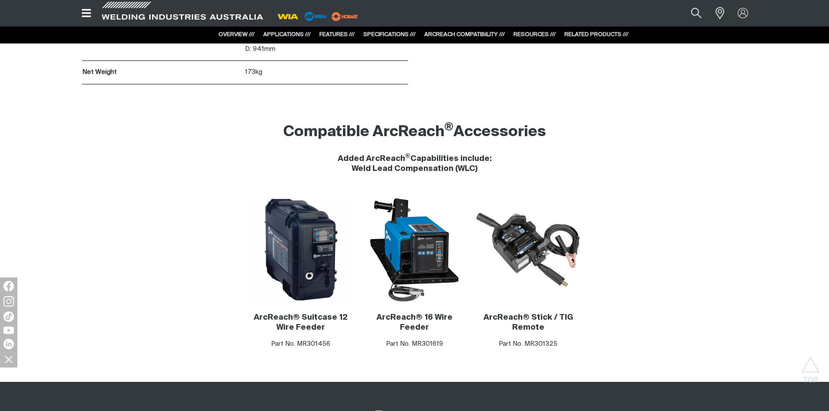  Describe the element at coordinates (596, 34) in the screenshot. I see `a: RELATED PRODUCTS ///` at that location.